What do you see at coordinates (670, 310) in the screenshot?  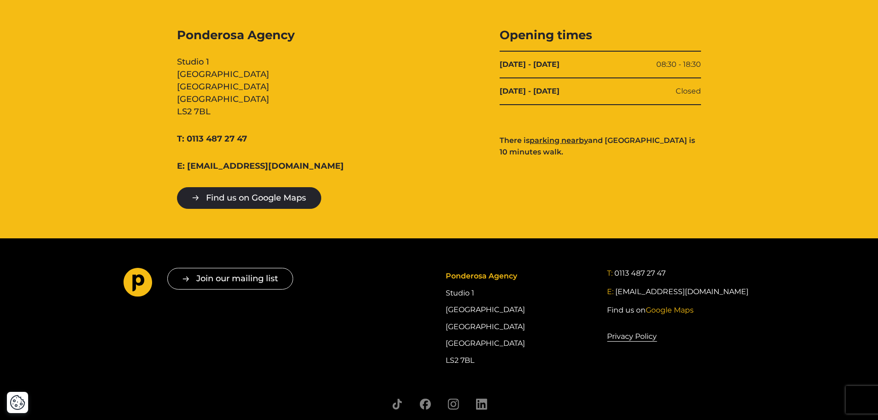 I see `span: Google Maps` at bounding box center [670, 310].